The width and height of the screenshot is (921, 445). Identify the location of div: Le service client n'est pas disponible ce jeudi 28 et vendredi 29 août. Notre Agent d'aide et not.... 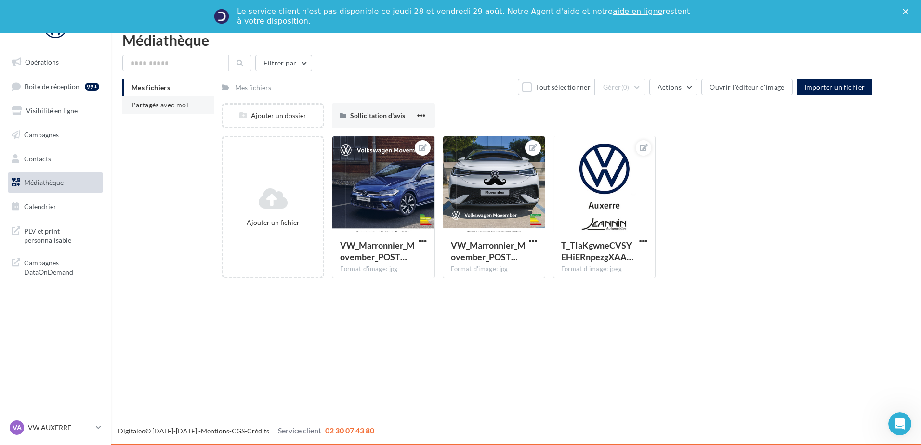
(465, 16).